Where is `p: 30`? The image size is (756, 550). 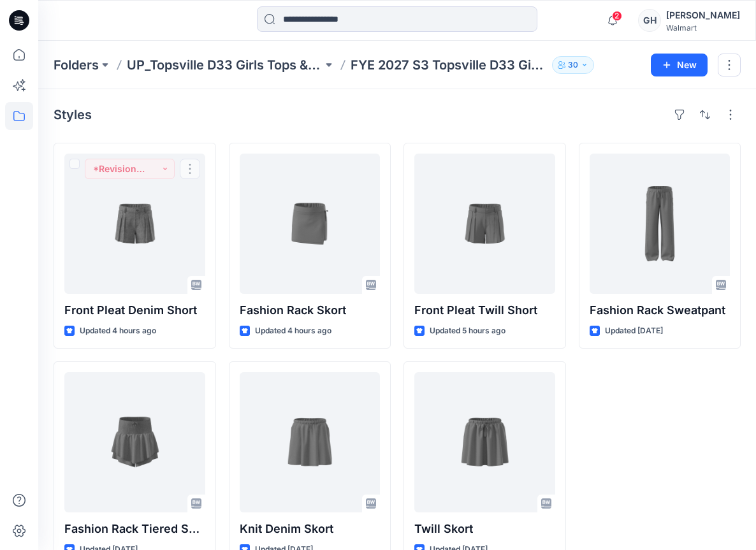 p: 30 is located at coordinates (573, 65).